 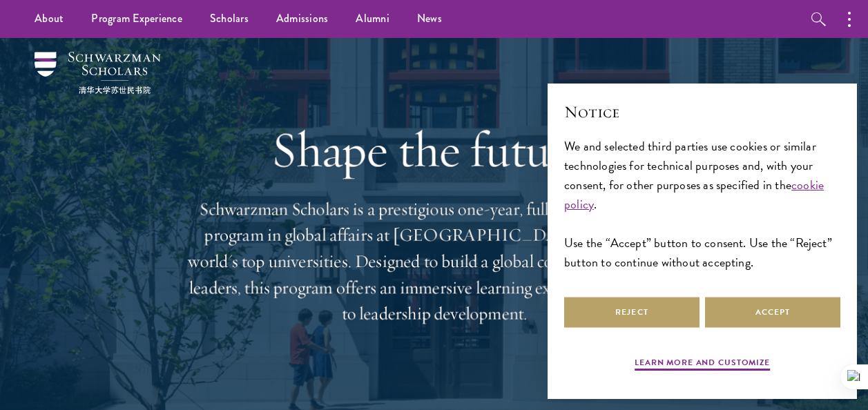 What do you see at coordinates (773, 313) in the screenshot?
I see `button: Accept` at bounding box center [773, 313].